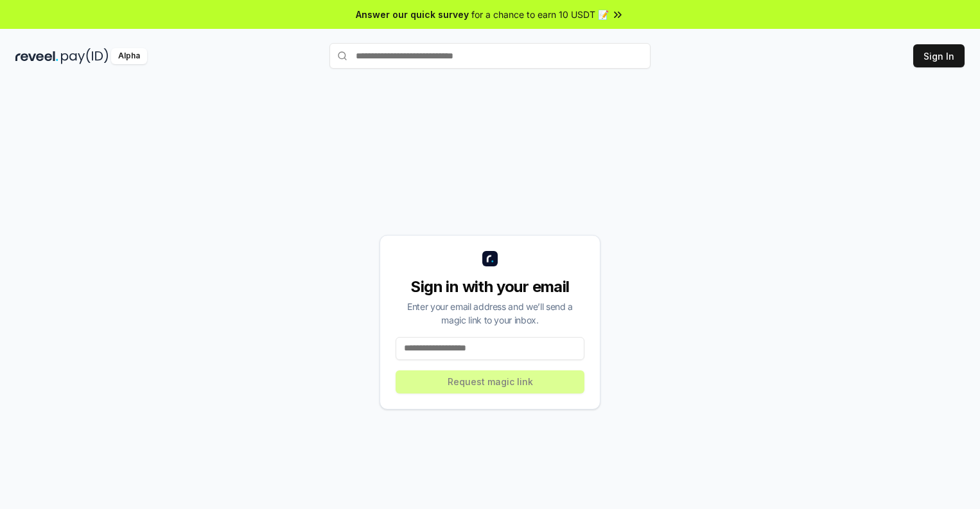  Describe the element at coordinates (490, 287) in the screenshot. I see `div: Sign in with your email` at that location.